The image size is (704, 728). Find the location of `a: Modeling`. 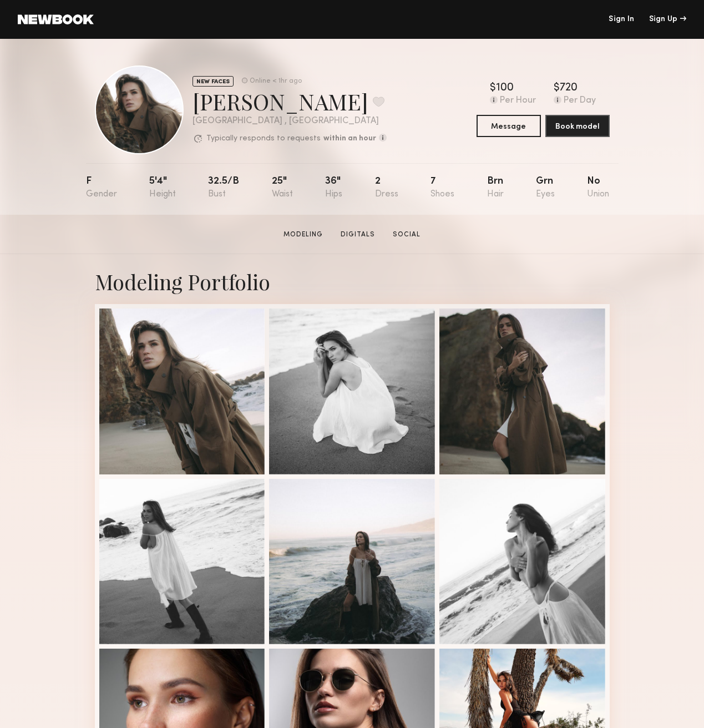

a: Modeling is located at coordinates (303, 235).